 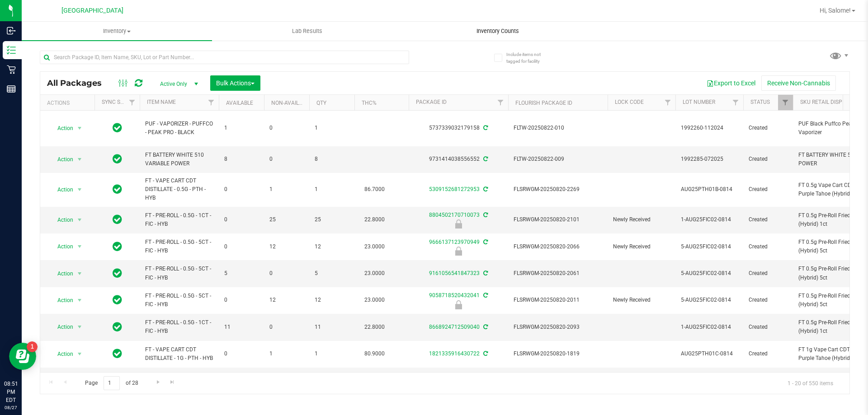 I want to click on span: Newly Received, so click(x=641, y=220).